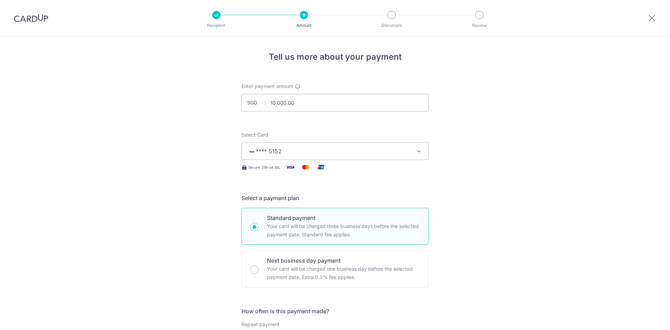 Image resolution: width=670 pixels, height=330 pixels. What do you see at coordinates (343, 230) in the screenshot?
I see `p: Your card will be charged three business days before the selected payment date. Standard fee appl...` at bounding box center [343, 230].